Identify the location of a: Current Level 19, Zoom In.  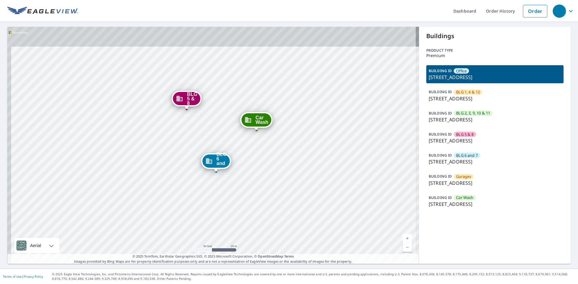
(407, 239).